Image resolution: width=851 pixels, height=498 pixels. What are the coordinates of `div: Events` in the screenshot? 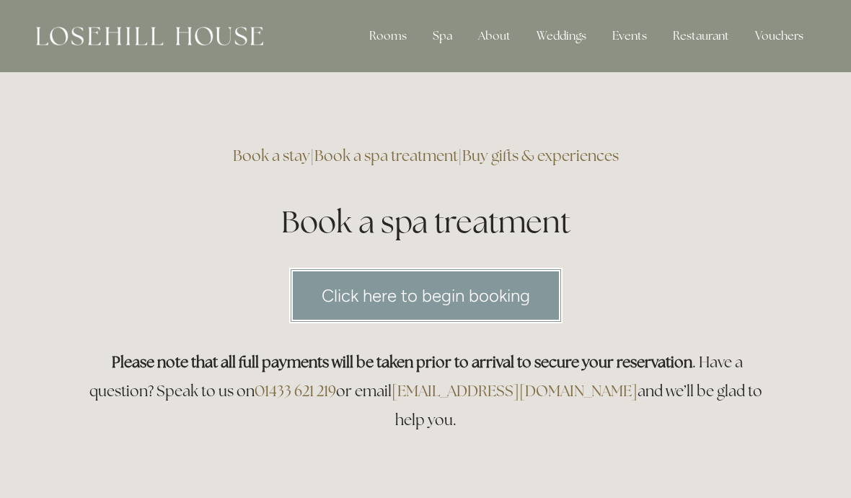 It's located at (629, 36).